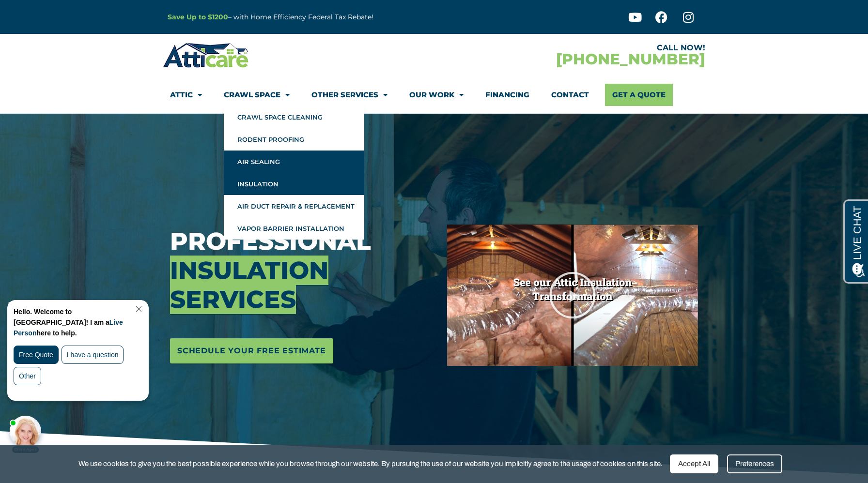  Describe the element at coordinates (639, 95) in the screenshot. I see `a: Get A Quote` at that location.